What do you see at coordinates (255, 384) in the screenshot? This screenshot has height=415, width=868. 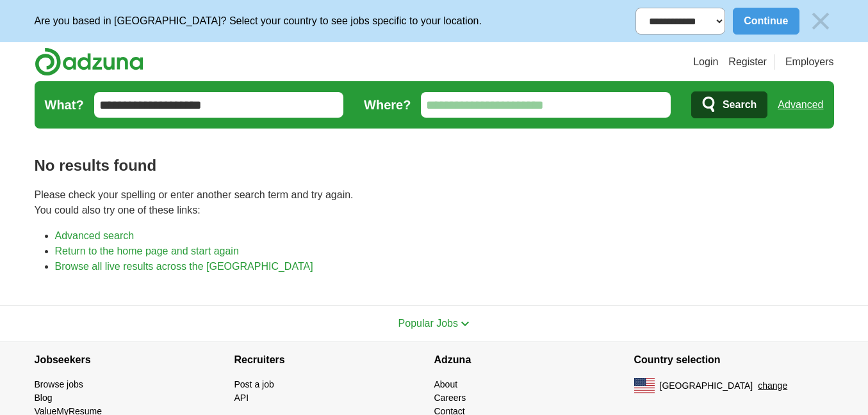 I see `a: Post a job` at bounding box center [255, 384].